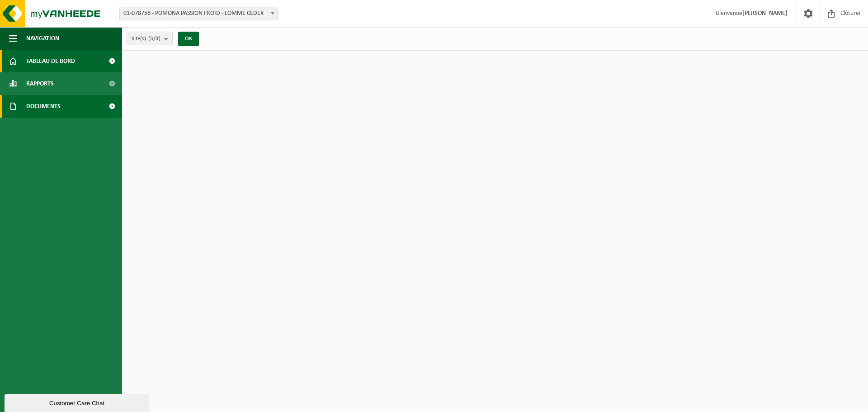 Image resolution: width=868 pixels, height=412 pixels. Describe the element at coordinates (73, 11) in the screenshot. I see `div: Customer Care Chat` at that location.